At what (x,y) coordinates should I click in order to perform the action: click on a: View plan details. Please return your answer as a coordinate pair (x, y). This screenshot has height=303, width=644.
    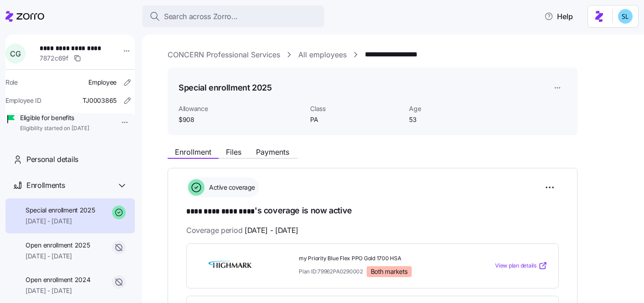
    Looking at the image, I should click on (521, 265).